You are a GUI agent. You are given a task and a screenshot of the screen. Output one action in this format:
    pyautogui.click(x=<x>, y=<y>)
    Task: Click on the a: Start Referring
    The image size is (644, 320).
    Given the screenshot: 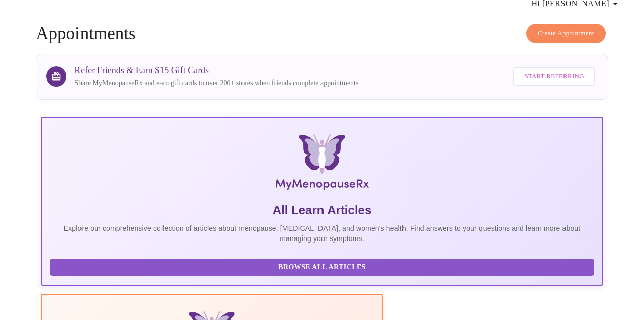 What is the action you would take?
    pyautogui.click(x=554, y=77)
    